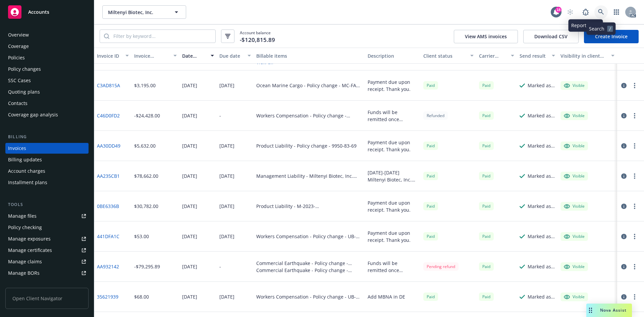 The width and height of the screenshot is (644, 317). I want to click on a: Overview, so click(47, 35).